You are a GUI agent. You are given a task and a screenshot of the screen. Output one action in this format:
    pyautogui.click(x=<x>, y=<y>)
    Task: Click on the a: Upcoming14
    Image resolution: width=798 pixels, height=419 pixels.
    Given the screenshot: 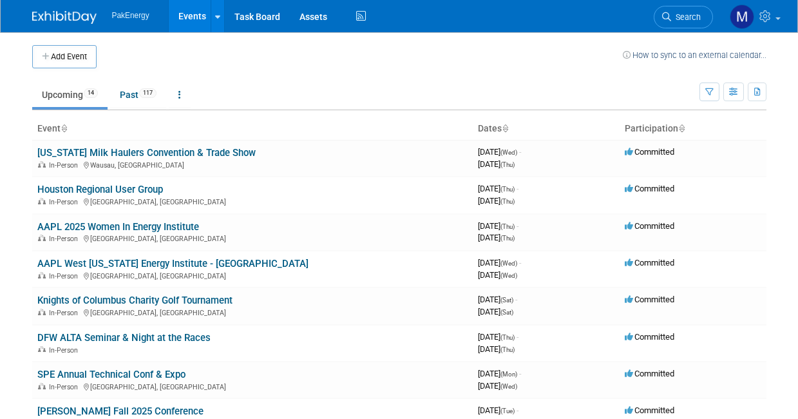 What is the action you would take?
    pyautogui.click(x=70, y=95)
    